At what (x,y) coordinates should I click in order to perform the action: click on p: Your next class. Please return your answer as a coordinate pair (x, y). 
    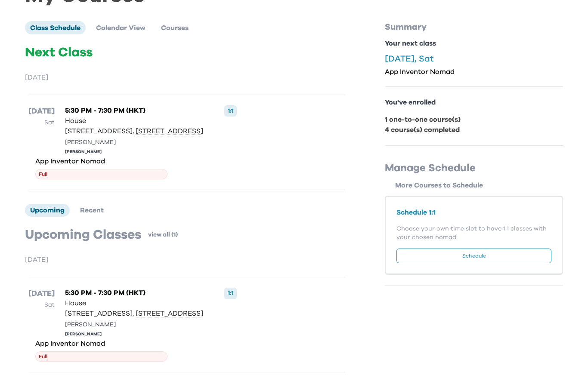
    Looking at the image, I should click on (474, 44).